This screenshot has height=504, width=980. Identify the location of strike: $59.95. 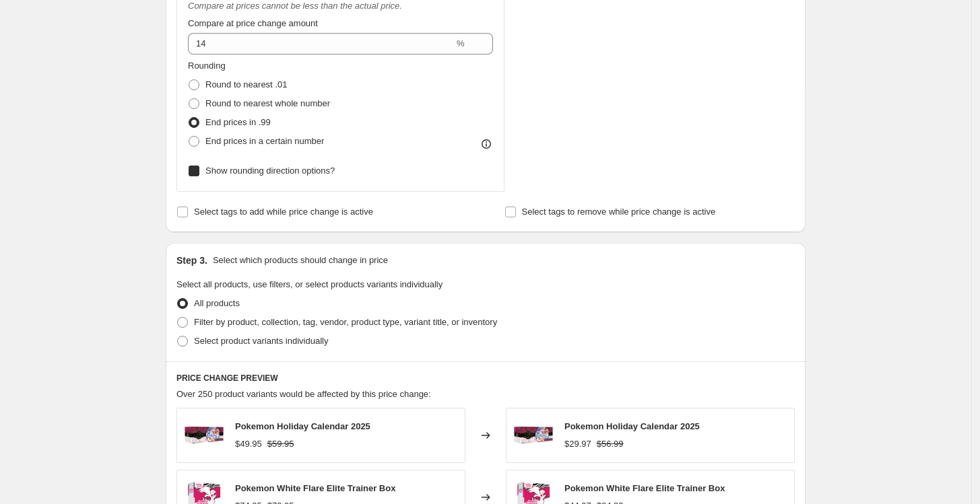
(281, 444).